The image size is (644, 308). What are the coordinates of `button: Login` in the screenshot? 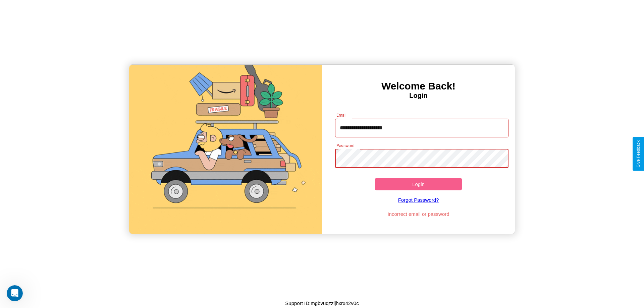 It's located at (418, 184).